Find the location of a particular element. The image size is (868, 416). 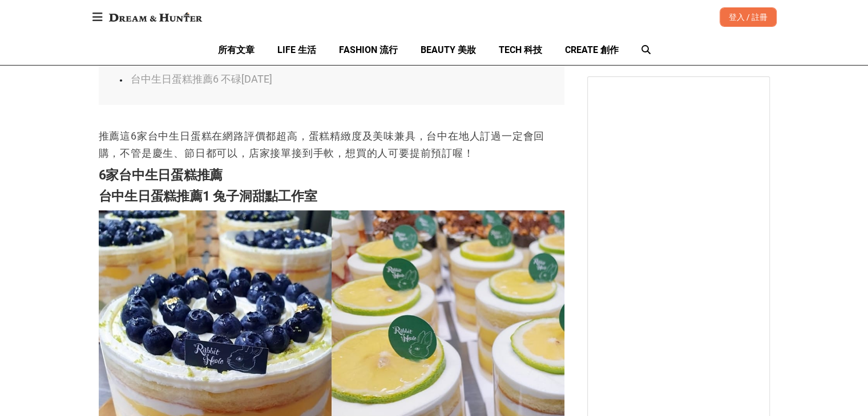

strong: 6家台中生日蛋糕推薦 is located at coordinates (161, 175).